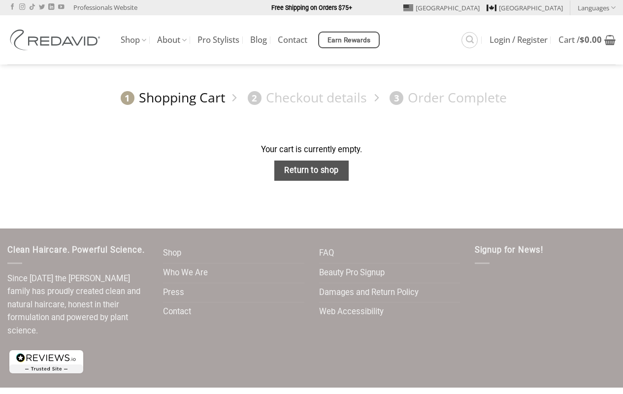 The height and width of the screenshot is (394, 623). Describe the element at coordinates (172, 40) in the screenshot. I see `a: About` at that location.